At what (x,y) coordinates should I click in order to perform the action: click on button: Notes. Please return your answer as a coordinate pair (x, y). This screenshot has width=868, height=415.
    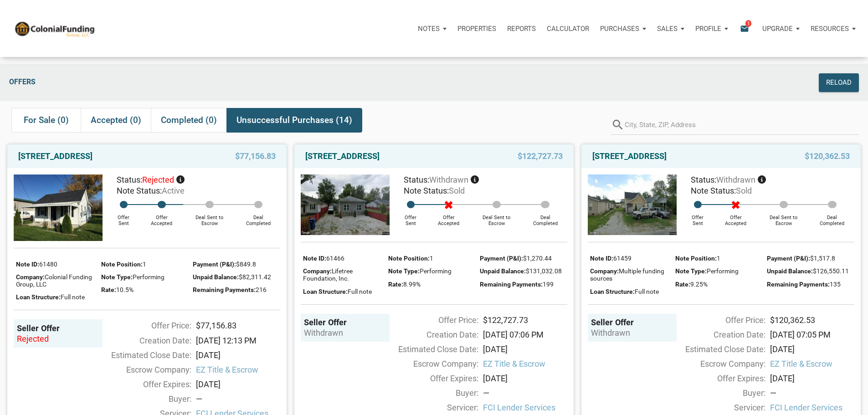
    Looking at the image, I should click on (432, 29).